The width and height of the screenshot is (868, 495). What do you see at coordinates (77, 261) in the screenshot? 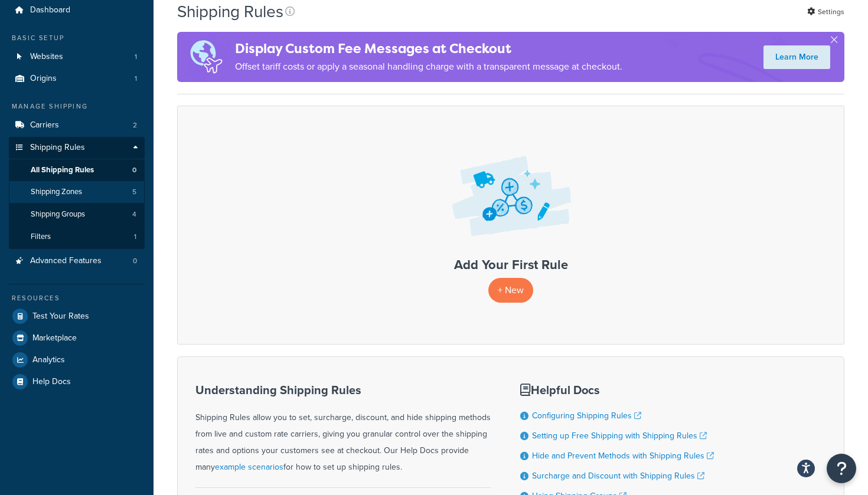
I see `a: Advanced Features 0` at bounding box center [77, 261].